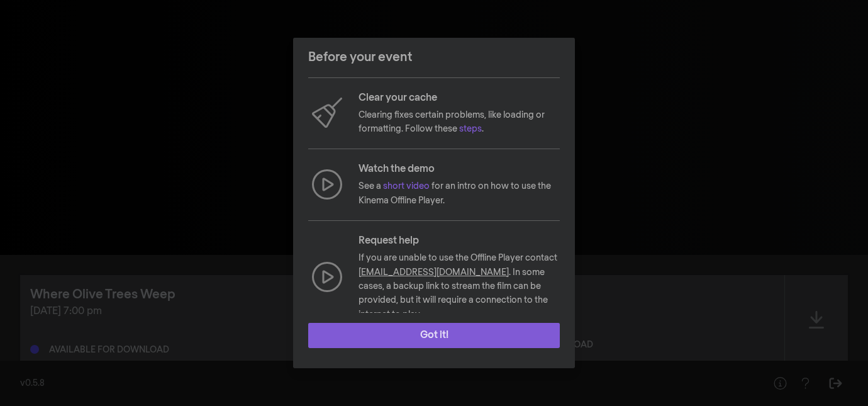 The image size is (868, 406). What do you see at coordinates (434, 57) in the screenshot?
I see `header: Before your event` at bounding box center [434, 57].